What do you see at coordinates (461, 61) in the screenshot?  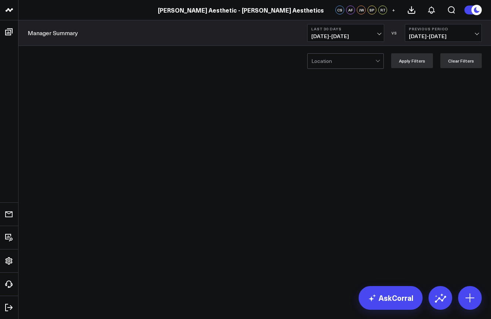 I see `button: Clear Filters` at bounding box center [461, 61].